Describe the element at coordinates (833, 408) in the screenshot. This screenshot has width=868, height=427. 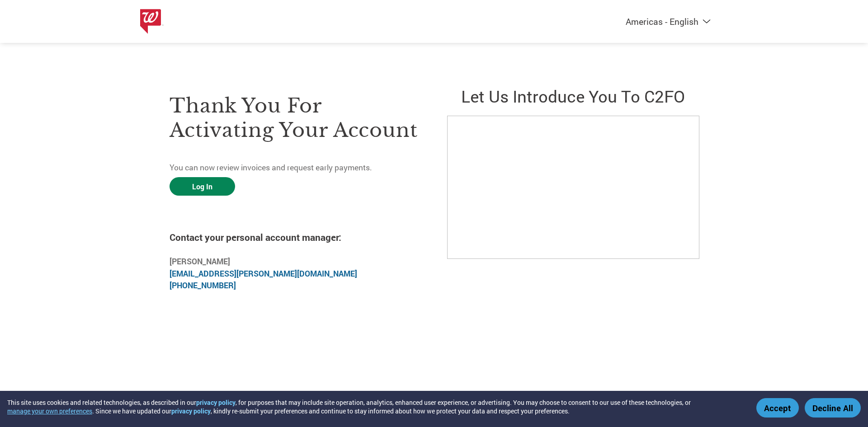
I see `button: Decline All` at that location.